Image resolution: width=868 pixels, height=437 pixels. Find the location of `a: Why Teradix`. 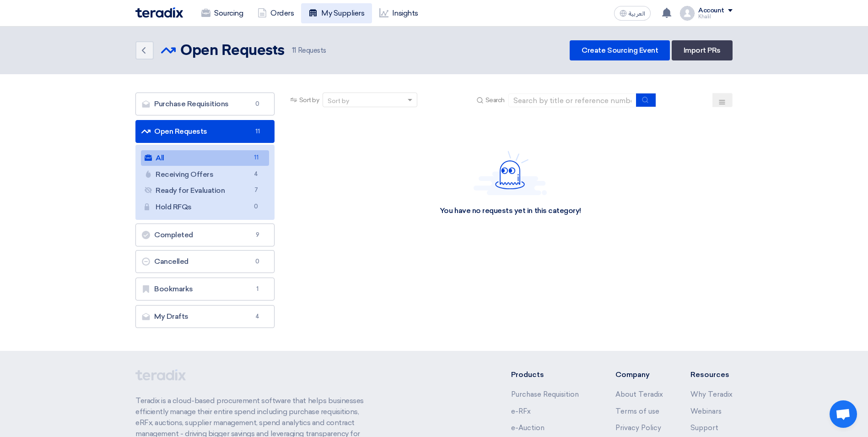

a: Why Teradix is located at coordinates (711, 394).